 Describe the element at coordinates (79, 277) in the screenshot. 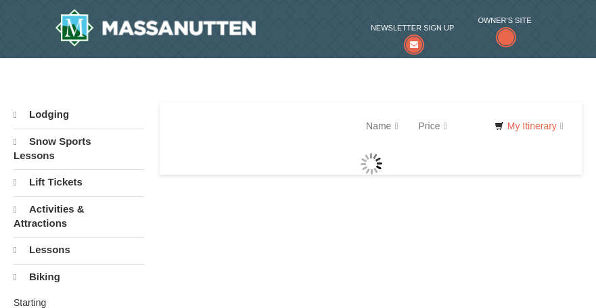

I see `a: Biking` at that location.